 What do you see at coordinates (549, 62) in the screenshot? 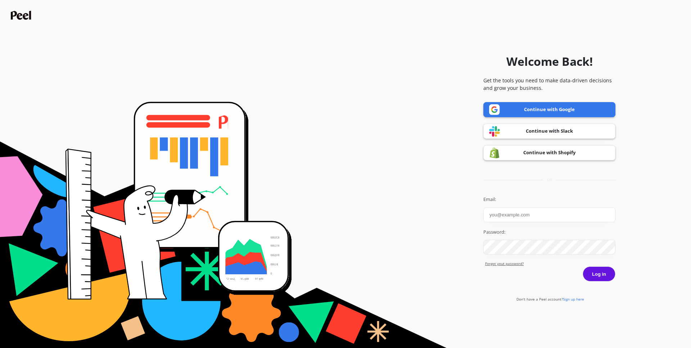
I see `h1: Welcome Back!` at bounding box center [549, 62].